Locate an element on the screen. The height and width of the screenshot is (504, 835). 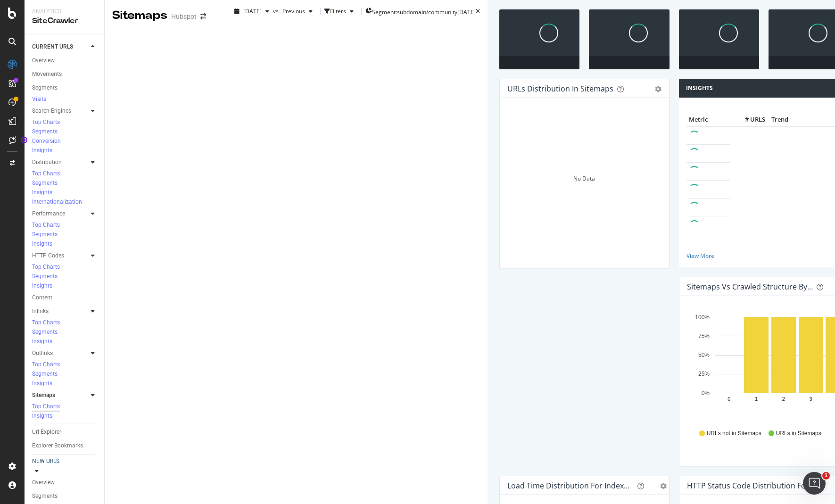
a: Internationalization is located at coordinates (64, 202).